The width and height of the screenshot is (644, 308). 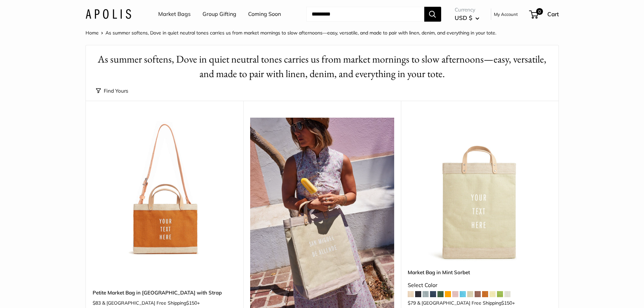 What do you see at coordinates (219, 14) in the screenshot?
I see `a: Group Gifting` at bounding box center [219, 14].